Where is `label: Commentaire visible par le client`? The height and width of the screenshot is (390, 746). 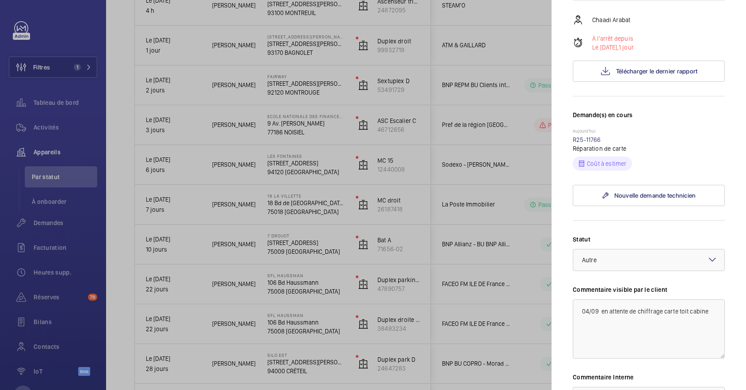 label: Commentaire visible par le client is located at coordinates (648, 289).